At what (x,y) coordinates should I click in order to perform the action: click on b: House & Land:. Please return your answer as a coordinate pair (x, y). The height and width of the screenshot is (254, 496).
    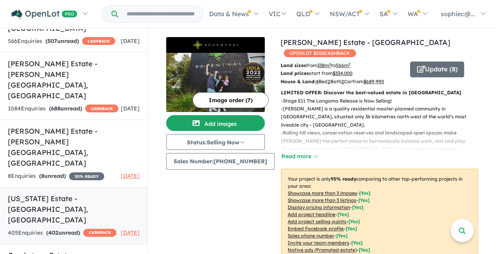
    Looking at the image, I should click on (298, 81).